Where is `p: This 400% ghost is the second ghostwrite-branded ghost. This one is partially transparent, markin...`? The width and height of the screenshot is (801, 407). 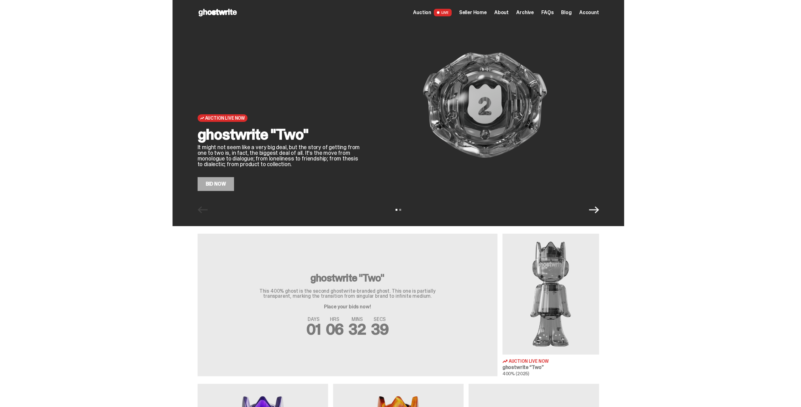
p: This 400% ghost is the second ghostwrite-branded ghost. This one is partially transparent, markin... is located at coordinates (348, 293).